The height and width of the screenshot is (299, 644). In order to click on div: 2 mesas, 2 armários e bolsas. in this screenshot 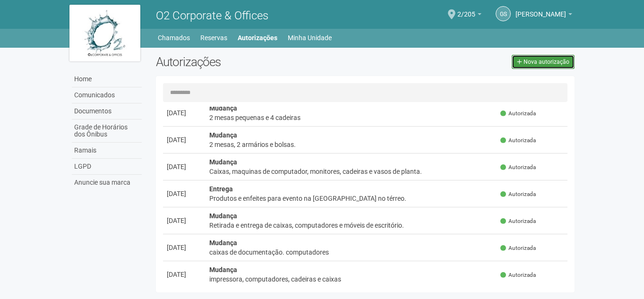, I will do `click(351, 144)`.